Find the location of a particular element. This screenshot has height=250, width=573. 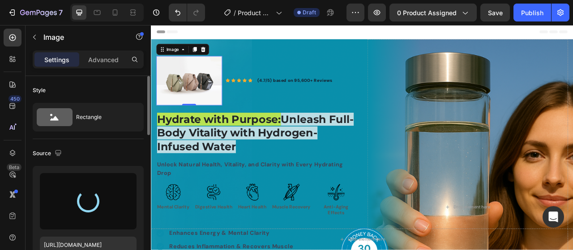

div: Rectangle is located at coordinates (103, 117).